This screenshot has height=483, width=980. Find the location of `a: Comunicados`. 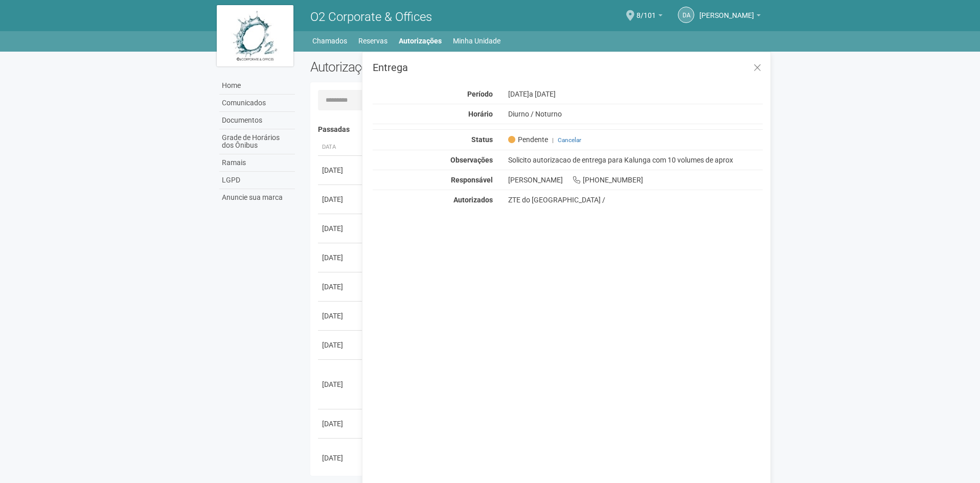

a: Comunicados is located at coordinates (257, 103).